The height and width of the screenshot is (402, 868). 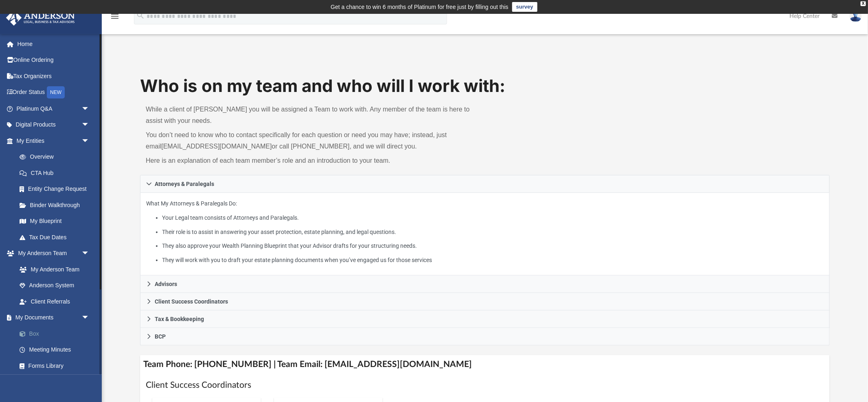 I want to click on a: Order StatusNEW, so click(x=54, y=92).